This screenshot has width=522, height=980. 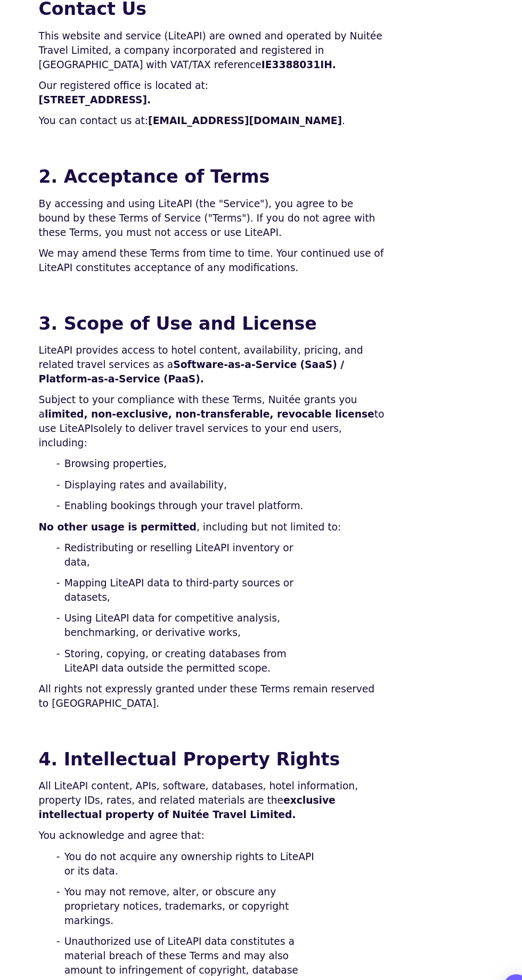 What do you see at coordinates (112, 451) in the screenshot?
I see `span: Browsing properties,` at bounding box center [112, 451].